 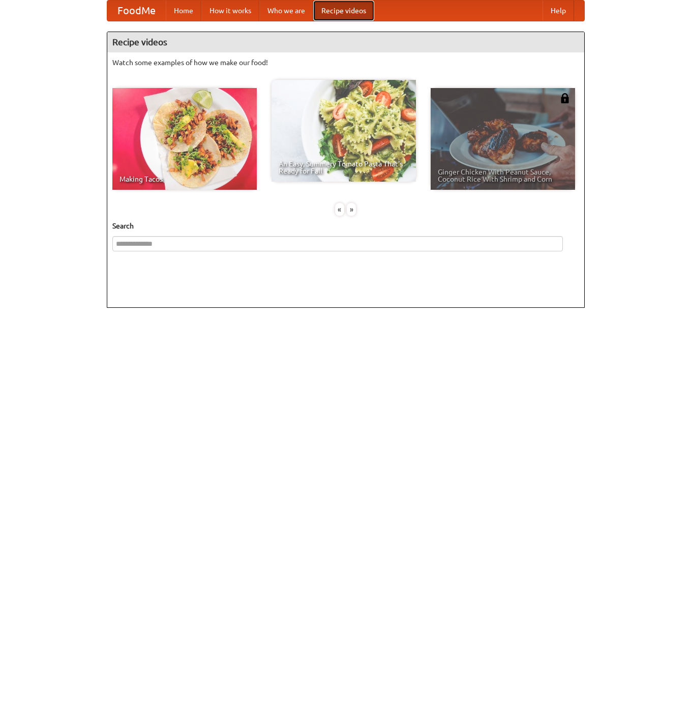 What do you see at coordinates (185, 139) in the screenshot?
I see `a: Making Tacos` at bounding box center [185, 139].